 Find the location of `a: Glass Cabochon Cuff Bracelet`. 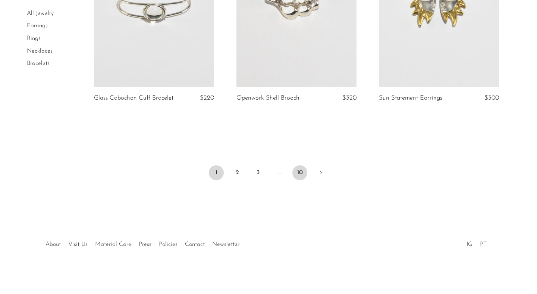

a: Glass Cabochon Cuff Bracelet is located at coordinates (133, 98).